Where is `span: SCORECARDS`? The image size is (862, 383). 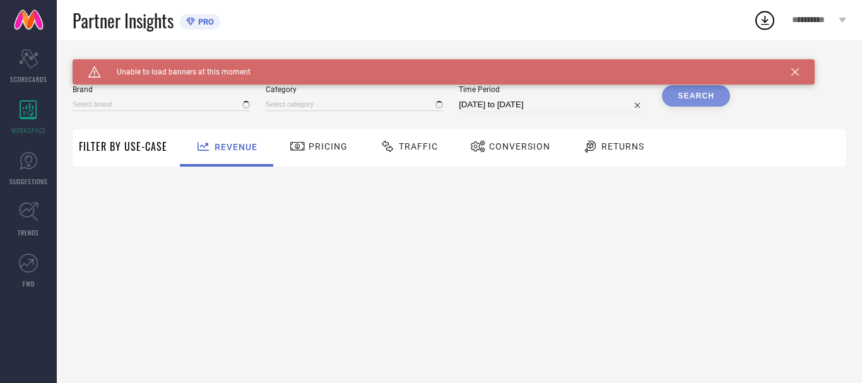
span: SCORECARDS is located at coordinates (28, 79).